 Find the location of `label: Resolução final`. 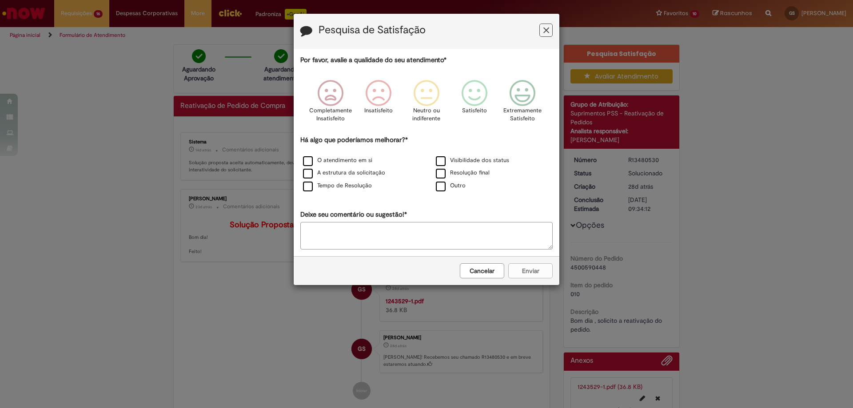

label: Resolução final is located at coordinates (463, 173).